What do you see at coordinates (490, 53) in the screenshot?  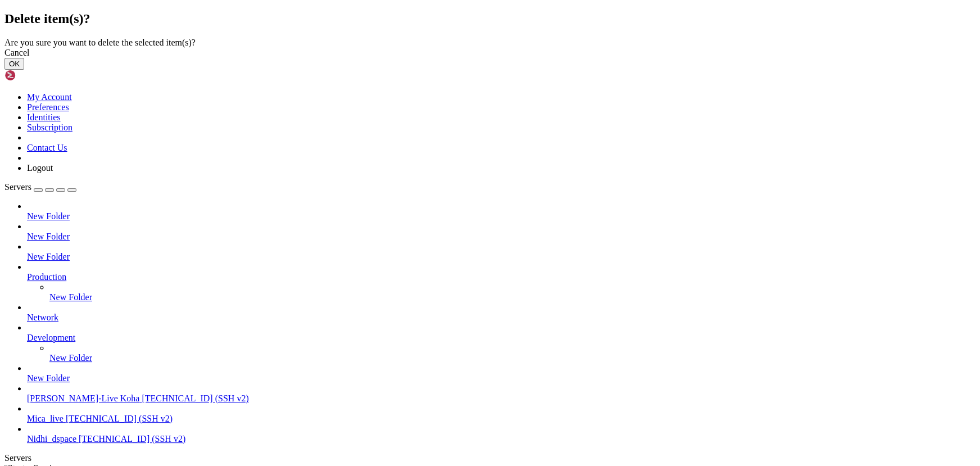 I see `div: Cancel` at bounding box center [490, 53].